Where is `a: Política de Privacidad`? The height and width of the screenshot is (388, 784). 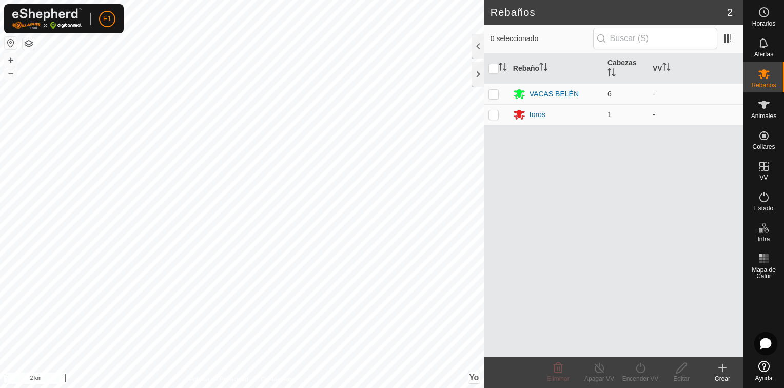 a: Política de Privacidad is located at coordinates (218, 379).